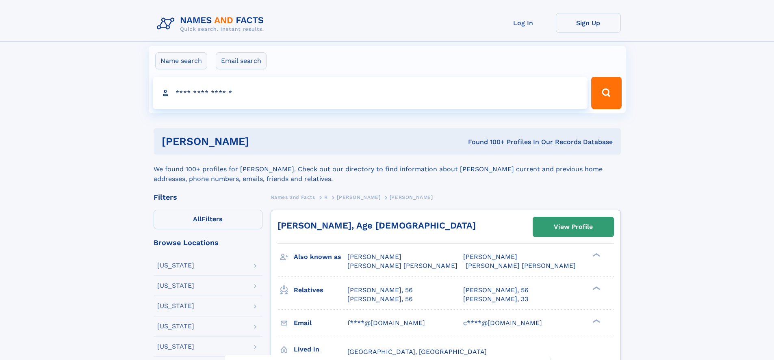  What do you see at coordinates (208, 220) in the screenshot?
I see `label: Filters` at bounding box center [208, 220].